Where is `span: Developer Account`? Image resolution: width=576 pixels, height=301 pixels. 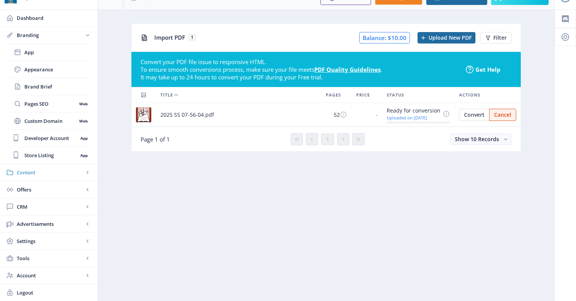 span: Developer Account is located at coordinates (51, 138).